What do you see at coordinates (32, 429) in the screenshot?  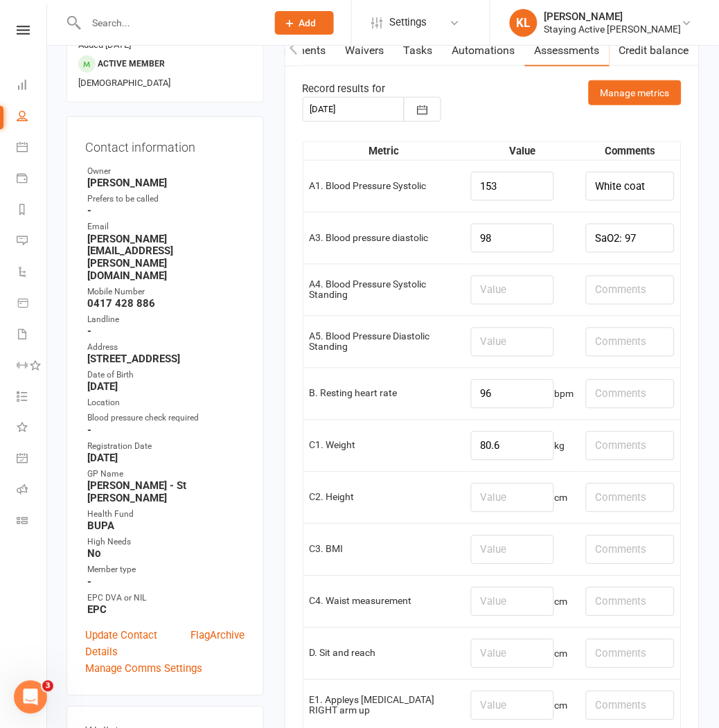 I see `a: What's New` at bounding box center [32, 429].